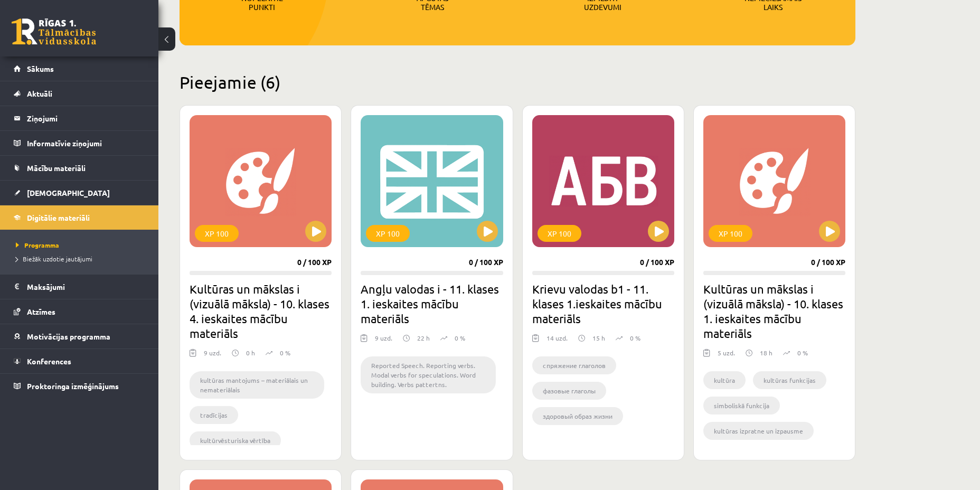  What do you see at coordinates (79, 386) in the screenshot?
I see `a: Proktoringa izmēģinājums` at bounding box center [79, 386].